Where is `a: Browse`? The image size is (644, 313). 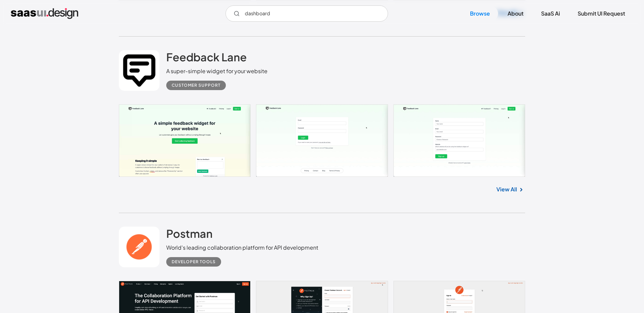 a: Browse is located at coordinates (480, 14).